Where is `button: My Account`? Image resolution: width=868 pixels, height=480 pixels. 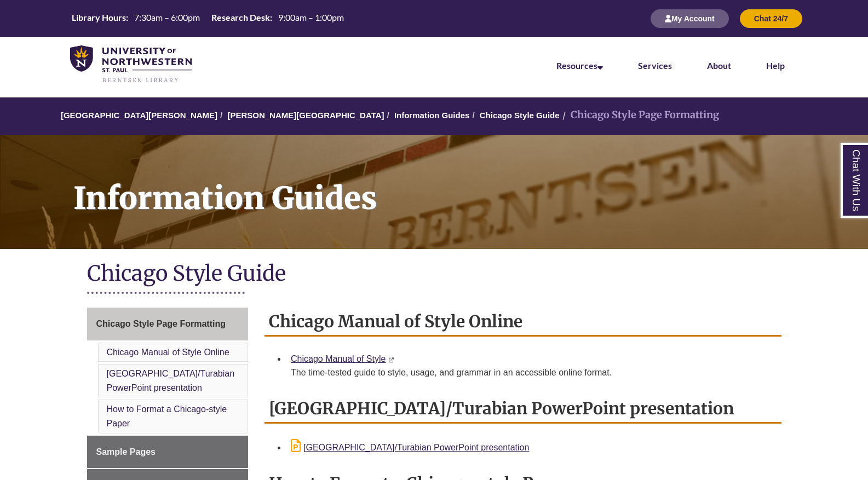 button: My Account is located at coordinates (689, 19).